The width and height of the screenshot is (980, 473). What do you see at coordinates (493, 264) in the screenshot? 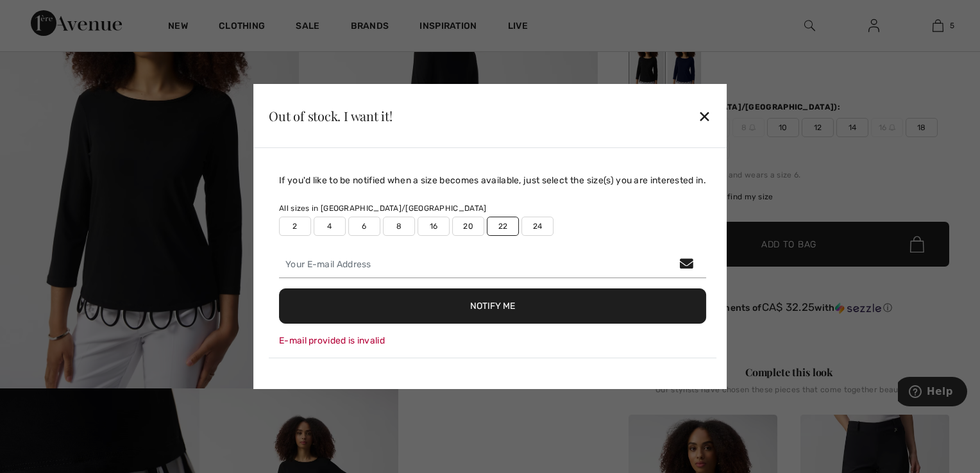
I see `input: Your E-mail Address` at bounding box center [493, 264].